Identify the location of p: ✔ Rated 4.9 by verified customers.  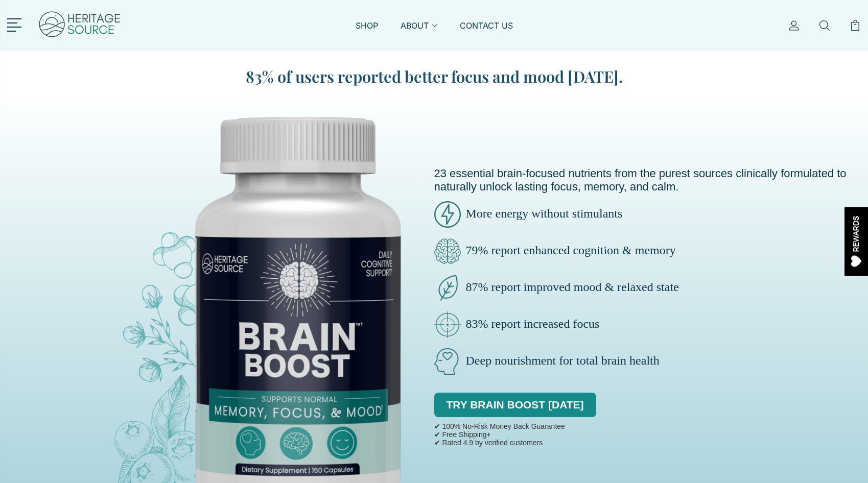
(499, 443).